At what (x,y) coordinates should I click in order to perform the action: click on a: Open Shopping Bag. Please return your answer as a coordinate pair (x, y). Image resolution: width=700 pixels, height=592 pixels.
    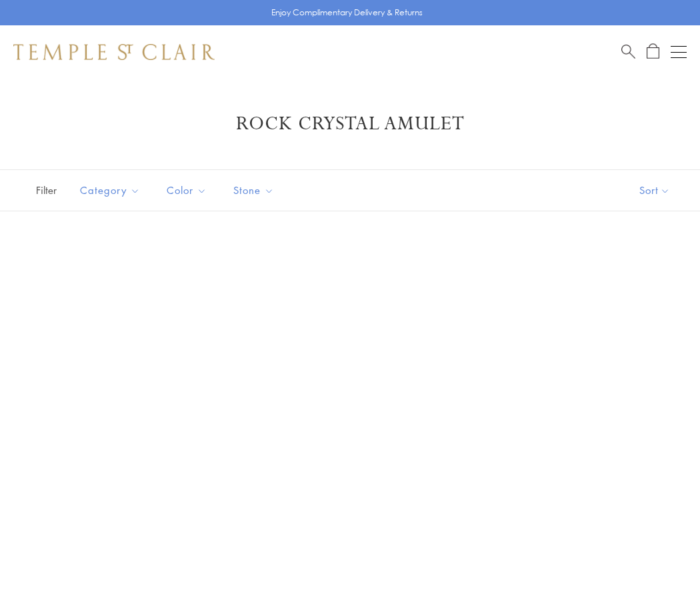
    Looking at the image, I should click on (653, 51).